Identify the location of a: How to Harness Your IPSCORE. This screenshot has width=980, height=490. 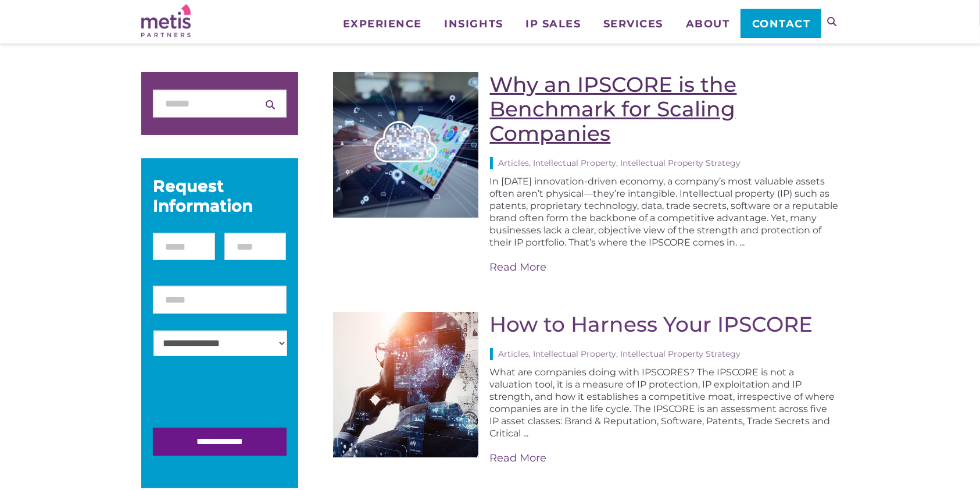
(652, 324).